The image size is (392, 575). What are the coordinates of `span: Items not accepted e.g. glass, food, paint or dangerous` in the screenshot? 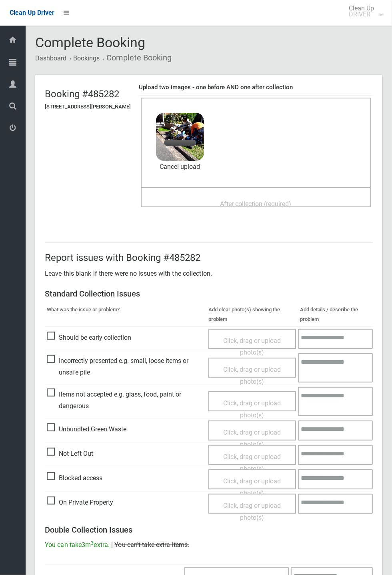 It's located at (126, 400).